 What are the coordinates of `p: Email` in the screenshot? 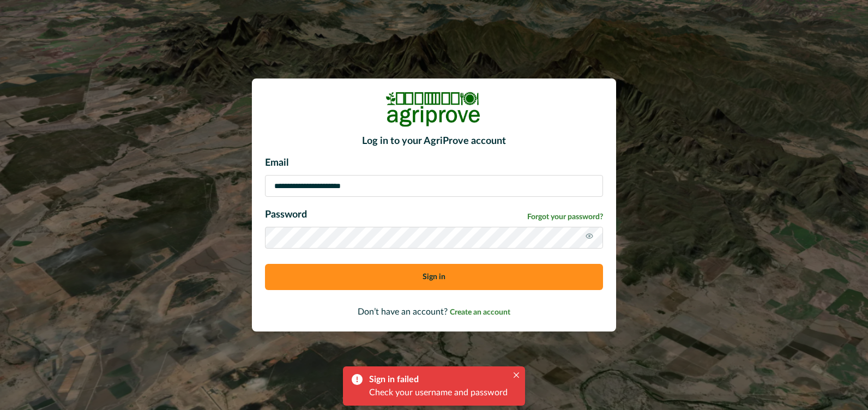 It's located at (434, 163).